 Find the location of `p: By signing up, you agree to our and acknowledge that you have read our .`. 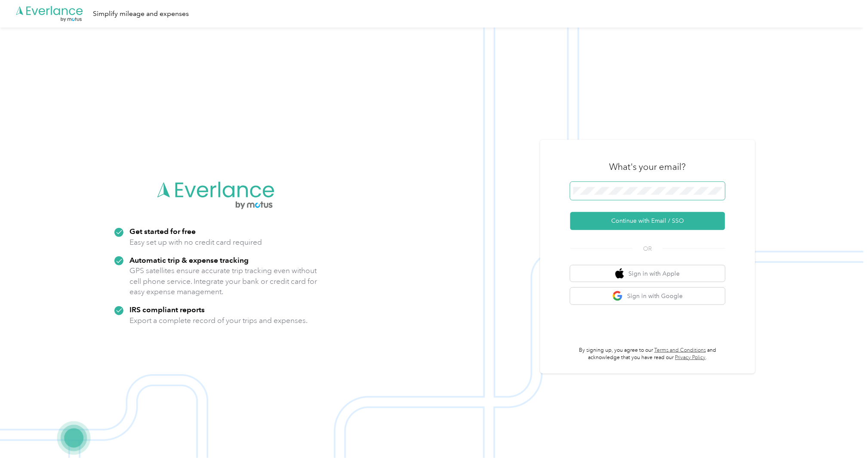

p: By signing up, you agree to our and acknowledge that you have read our . is located at coordinates (648, 354).